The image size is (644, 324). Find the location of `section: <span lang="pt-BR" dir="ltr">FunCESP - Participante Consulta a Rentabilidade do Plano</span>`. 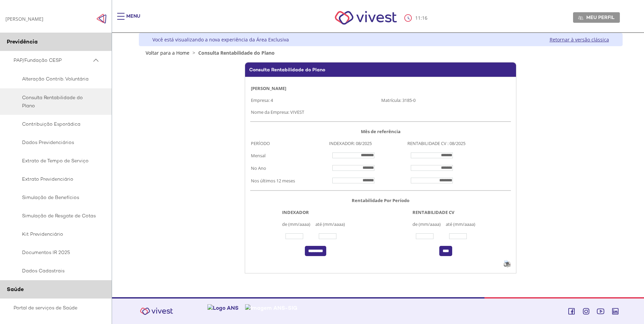

section: <span lang="pt-BR" dir="ltr">FunCESP - Participante Consulta a Rentabilidade do Plano</span> is located at coordinates (381, 171).